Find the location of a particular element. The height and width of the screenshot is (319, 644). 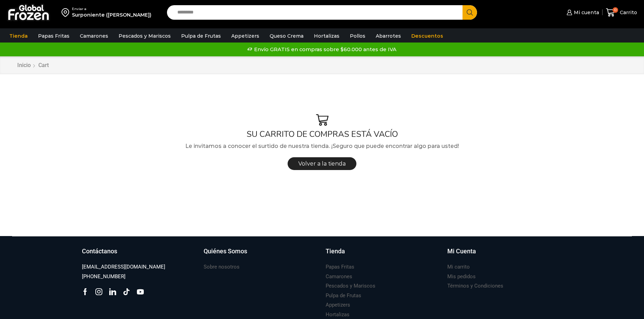

a: Sobre nosotros is located at coordinates (221, 267).